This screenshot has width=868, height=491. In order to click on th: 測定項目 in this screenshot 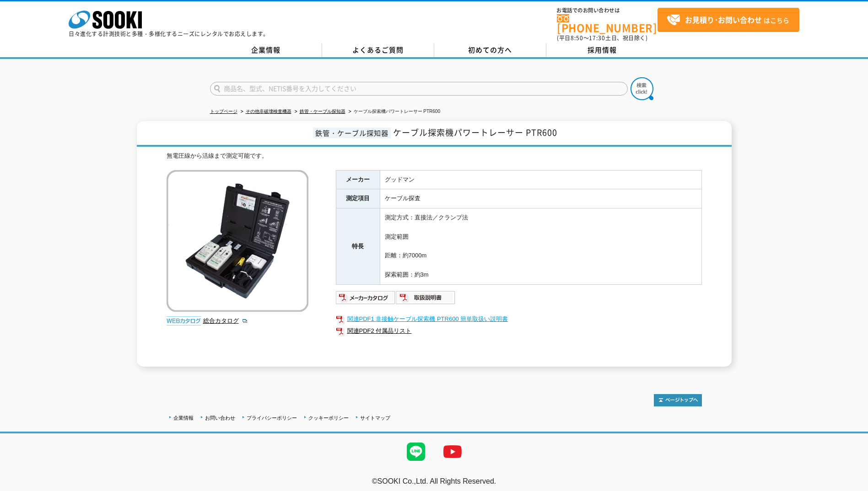, I will do `click(357, 199)`.